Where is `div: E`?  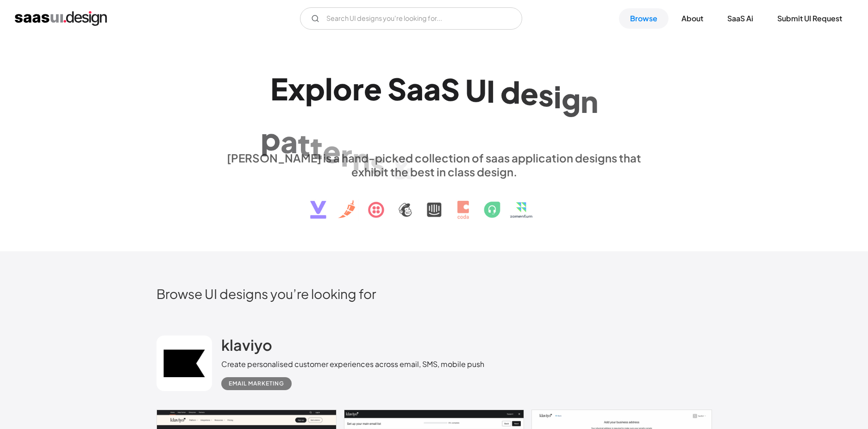
div: E is located at coordinates (279, 89).